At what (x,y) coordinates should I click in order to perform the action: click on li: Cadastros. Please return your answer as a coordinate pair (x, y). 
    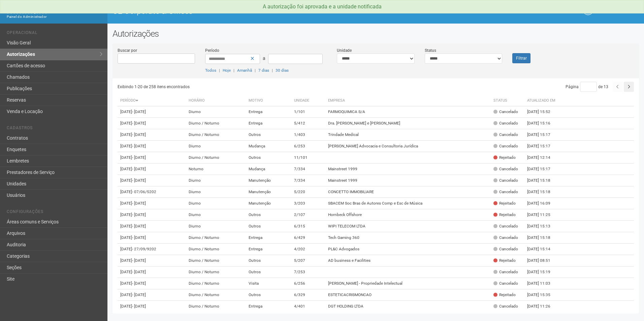
    Looking at the image, I should click on (54, 129).